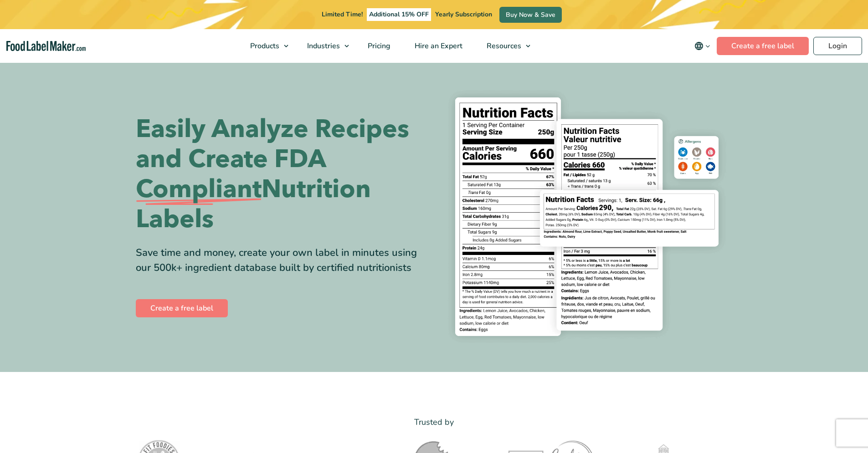 This screenshot has height=453, width=868. Describe the element at coordinates (325, 46) in the screenshot. I see `a: Industries` at that location.